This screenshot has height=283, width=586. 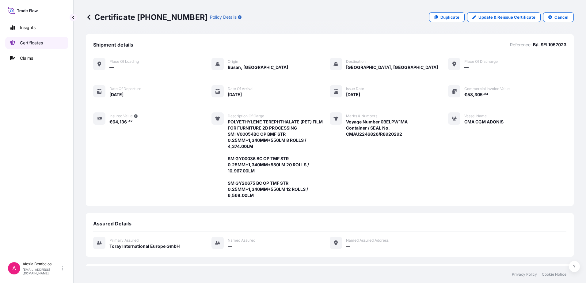 I want to click on p: Insights, so click(x=28, y=28).